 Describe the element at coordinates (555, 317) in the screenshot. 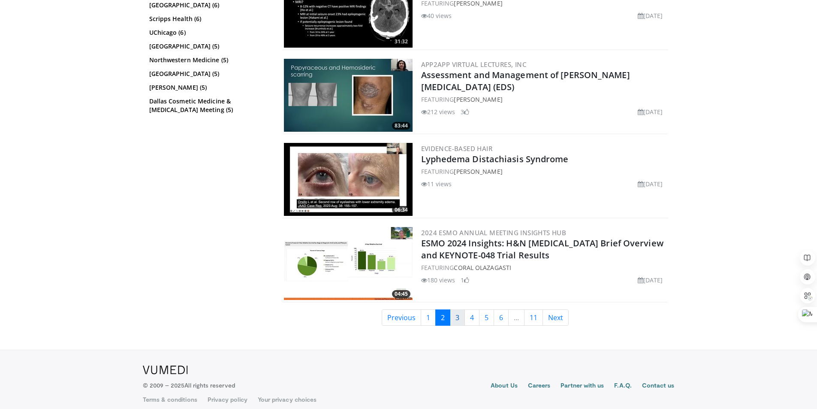

I see `a: Next` at that location.